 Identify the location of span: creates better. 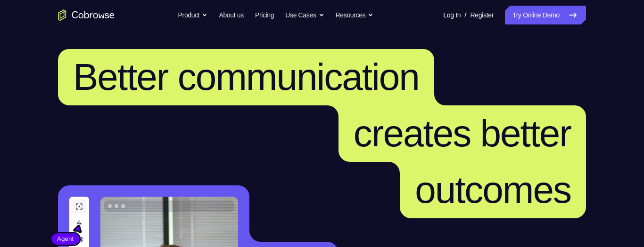
(462, 133).